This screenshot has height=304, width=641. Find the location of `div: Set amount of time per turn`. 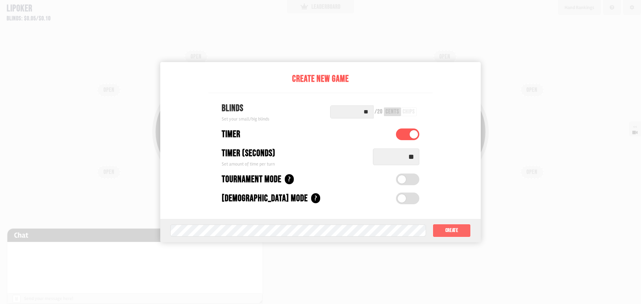

div: Set amount of time per turn is located at coordinates (294, 164).